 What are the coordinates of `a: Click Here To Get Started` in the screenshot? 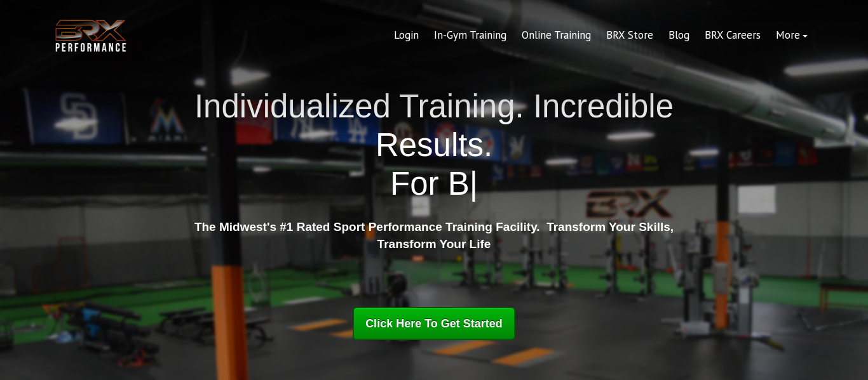 It's located at (434, 324).